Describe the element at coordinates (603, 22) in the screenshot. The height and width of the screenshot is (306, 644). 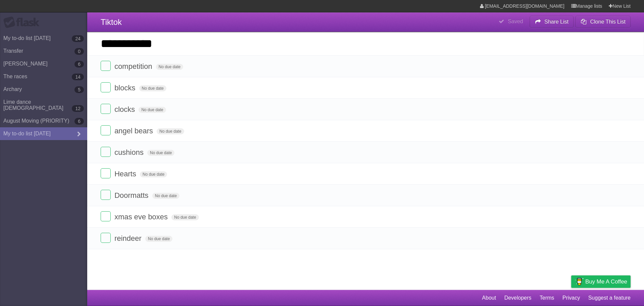
I see `button: Clone This List` at that location.